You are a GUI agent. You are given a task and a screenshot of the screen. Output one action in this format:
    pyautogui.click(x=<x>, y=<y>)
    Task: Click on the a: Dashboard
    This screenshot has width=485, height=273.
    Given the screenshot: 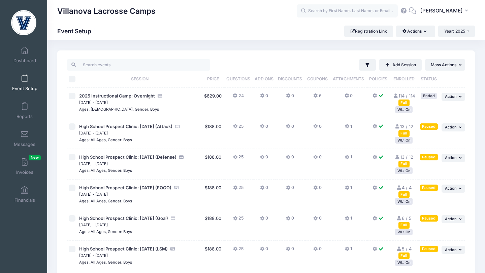 What is the action you would take?
    pyautogui.click(x=25, y=55)
    